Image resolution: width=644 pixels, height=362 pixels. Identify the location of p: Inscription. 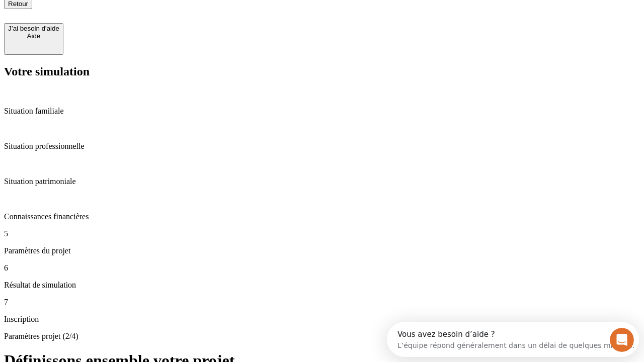
(322, 320).